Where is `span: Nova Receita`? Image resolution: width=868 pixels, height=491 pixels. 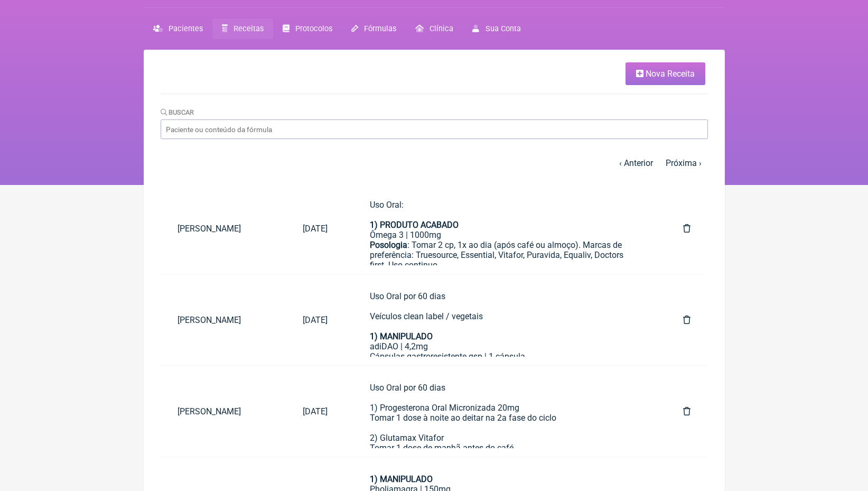 span: Nova Receita is located at coordinates (670, 73).